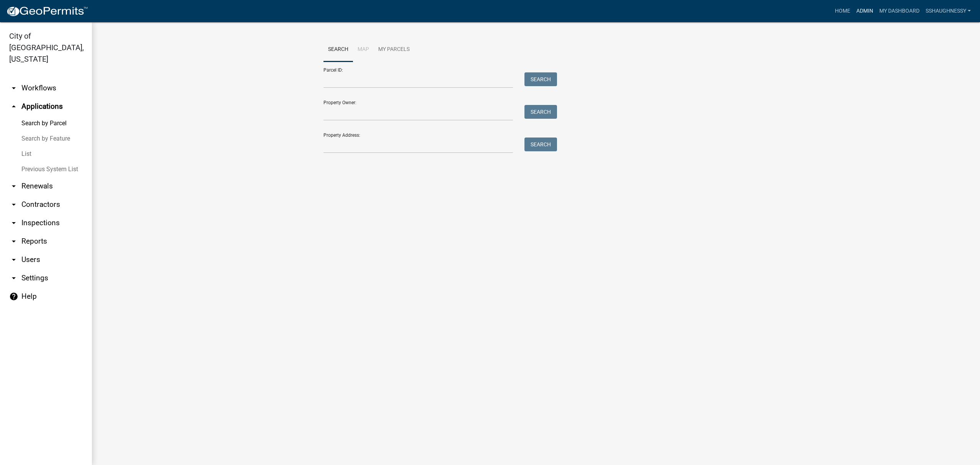 The image size is (980, 465). What do you see at coordinates (948, 11) in the screenshot?
I see `a: sshaughnessy` at bounding box center [948, 11].